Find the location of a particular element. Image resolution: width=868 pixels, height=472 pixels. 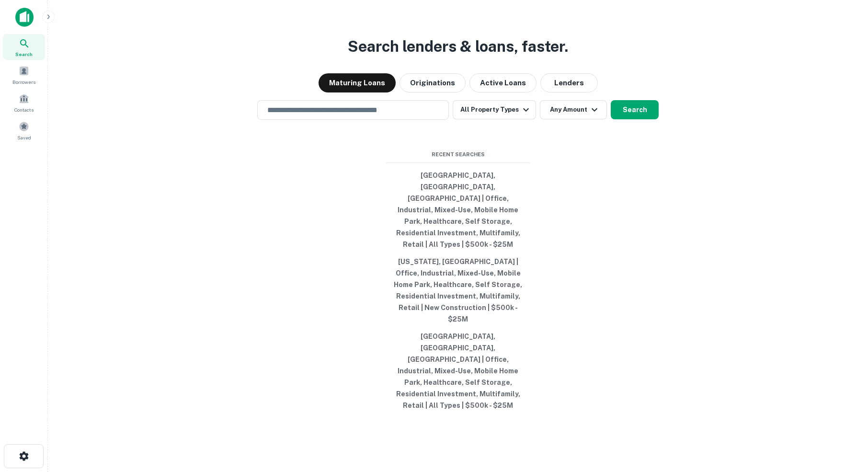

span: Search is located at coordinates (24, 54).